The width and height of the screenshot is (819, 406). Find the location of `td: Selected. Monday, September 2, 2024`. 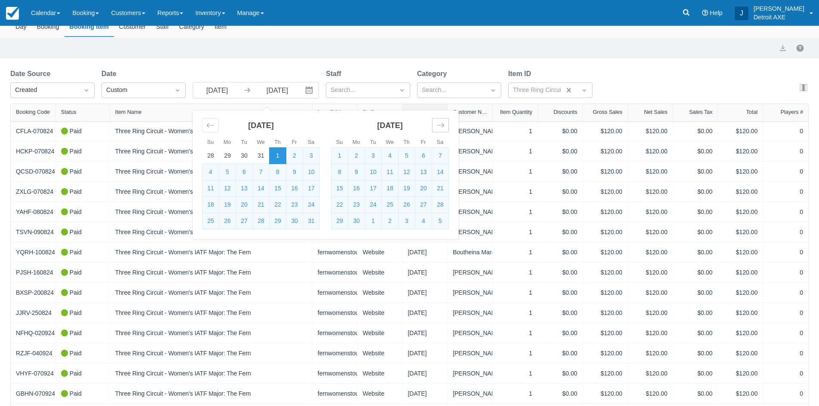

td: Selected. Monday, September 2, 2024 is located at coordinates (356, 156).